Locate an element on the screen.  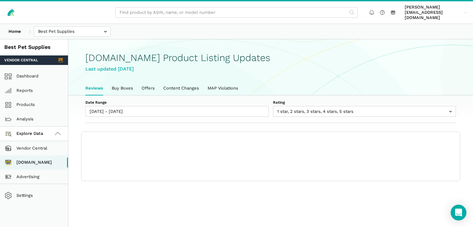
div: Best Pet Supplies is located at coordinates (34, 47).